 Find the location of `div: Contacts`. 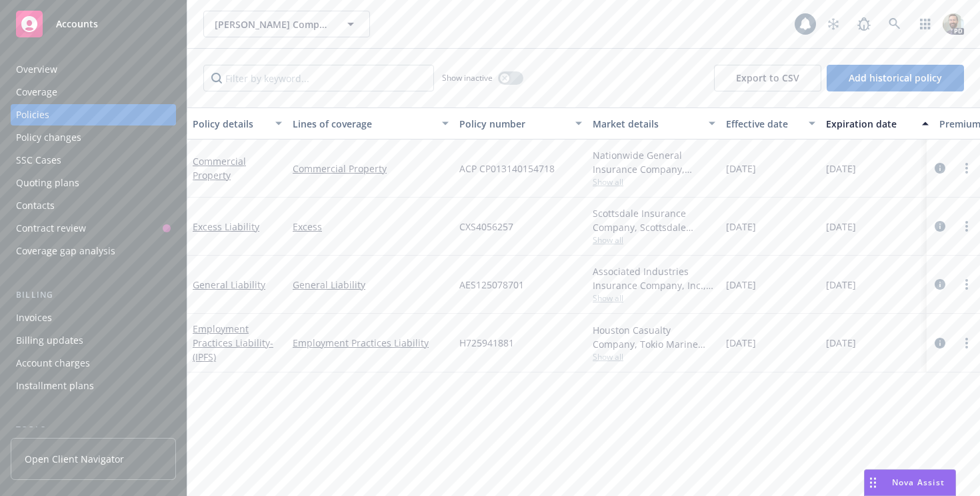

div: Contacts is located at coordinates (36, 206).